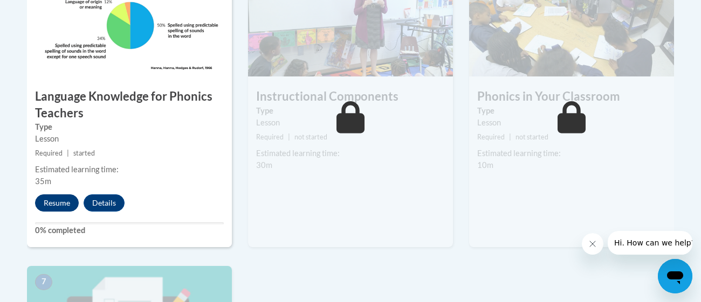 The height and width of the screenshot is (302, 701). What do you see at coordinates (84, 153) in the screenshot?
I see `span: started` at bounding box center [84, 153].